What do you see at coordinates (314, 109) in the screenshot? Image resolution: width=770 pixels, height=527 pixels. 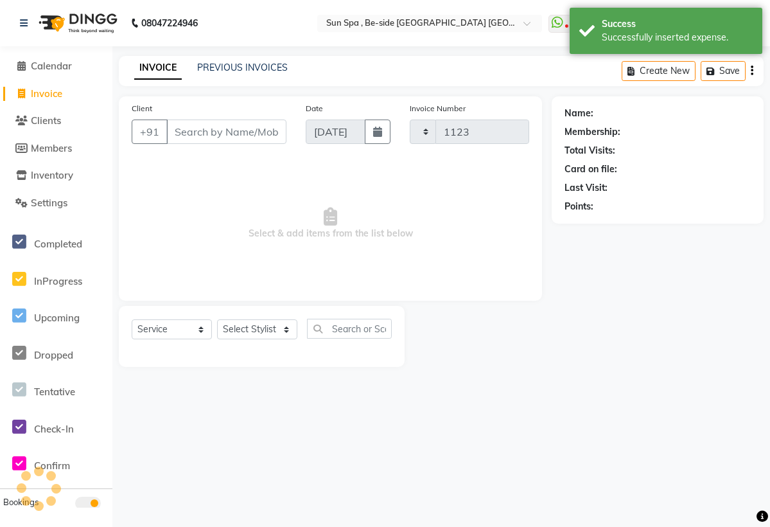 I see `label: Date` at bounding box center [314, 109].